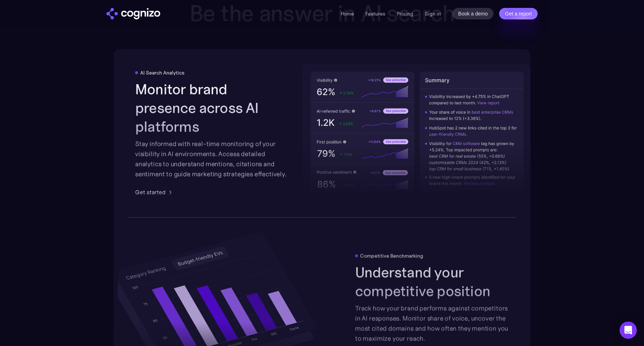 Image resolution: width=644 pixels, height=346 pixels. I want to click on div: Stay informed with real-time monitoring of your visibility in AI environments. Access detailed an..., so click(212, 159).